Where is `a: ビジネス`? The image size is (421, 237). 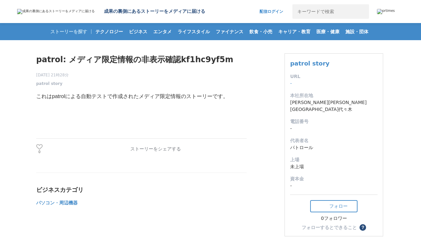 a: ビジネス is located at coordinates (138, 32).